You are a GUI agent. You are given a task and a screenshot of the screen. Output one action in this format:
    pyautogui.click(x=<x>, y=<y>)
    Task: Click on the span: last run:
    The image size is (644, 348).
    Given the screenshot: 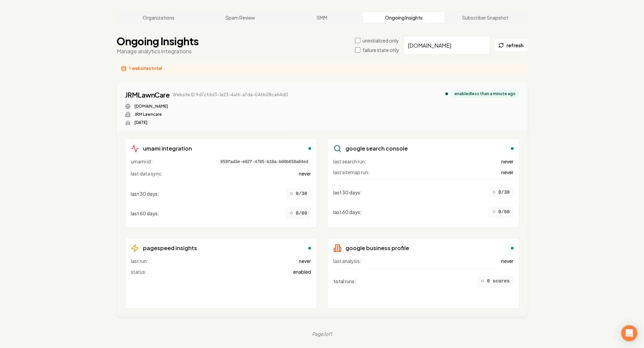 What is the action you would take?
    pyautogui.click(x=139, y=261)
    